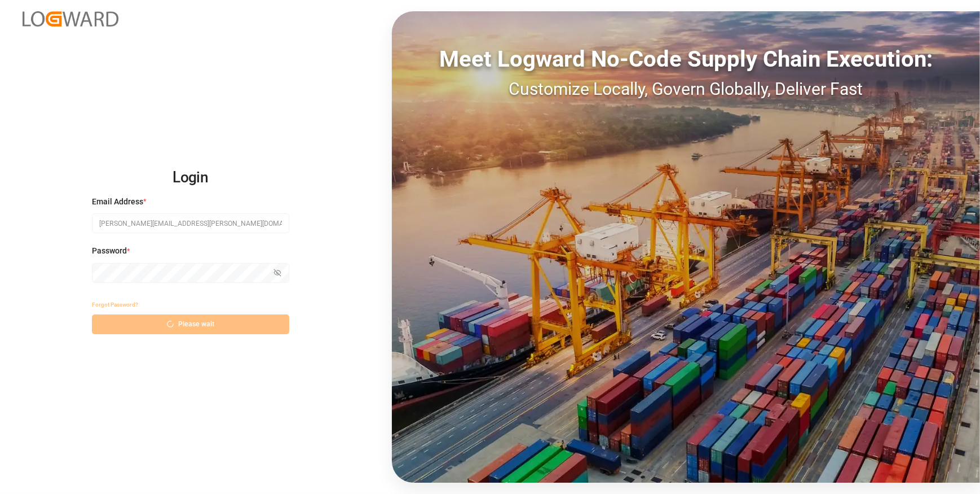 This screenshot has height=494, width=980. Describe the element at coordinates (191, 178) in the screenshot. I see `h2: Login` at that location.